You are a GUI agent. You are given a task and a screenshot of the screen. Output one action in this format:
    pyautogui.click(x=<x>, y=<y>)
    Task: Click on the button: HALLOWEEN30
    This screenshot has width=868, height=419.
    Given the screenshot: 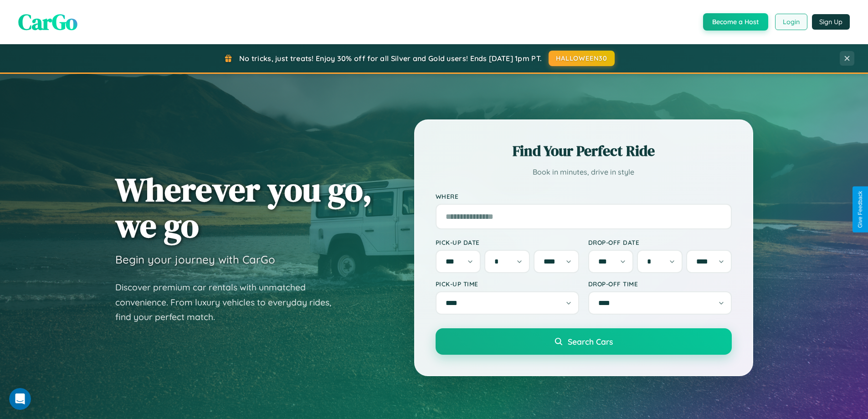 What is the action you would take?
    pyautogui.click(x=582, y=58)
    